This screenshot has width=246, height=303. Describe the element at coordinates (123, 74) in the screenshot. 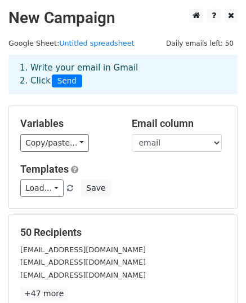

I see `div: 1. Write your email in Gmail 2. Click` at that location.